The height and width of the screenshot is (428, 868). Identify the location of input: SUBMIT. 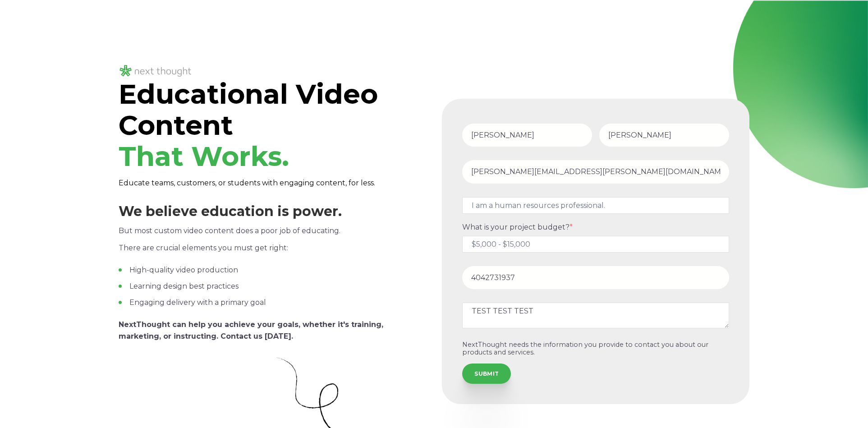
(487, 373).